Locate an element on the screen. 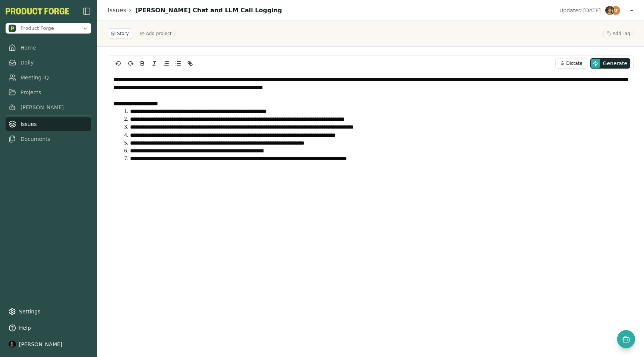  a: Home is located at coordinates (49, 48).